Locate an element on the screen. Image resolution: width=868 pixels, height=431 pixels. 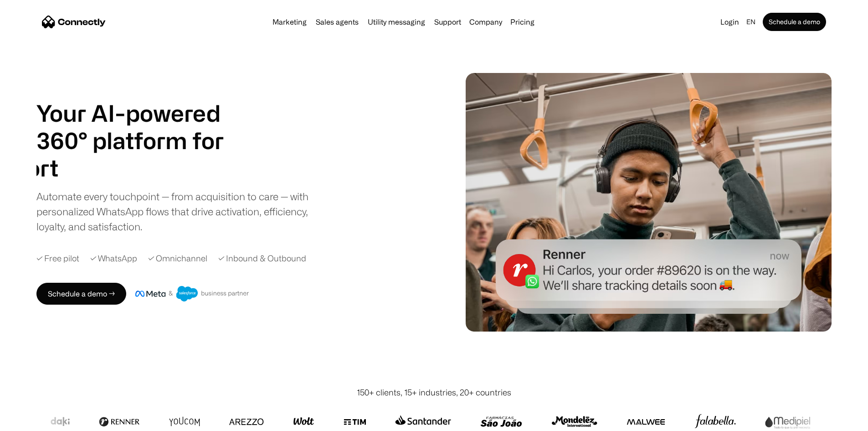
a: Login is located at coordinates (730, 22).